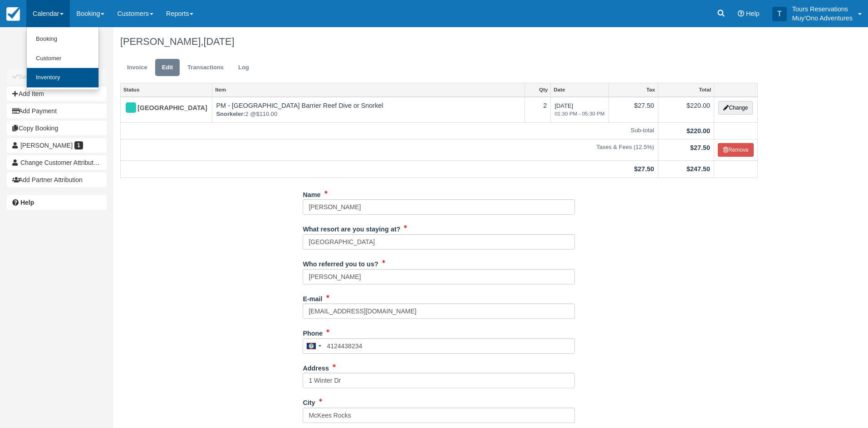 The width and height of the screenshot is (868, 428). Describe the element at coordinates (686, 90) in the screenshot. I see `a: Total` at that location.